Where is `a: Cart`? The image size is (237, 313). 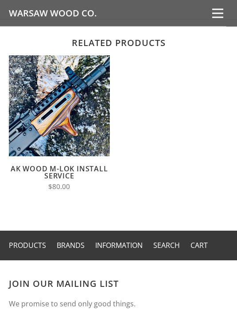
a: Cart is located at coordinates (199, 246).